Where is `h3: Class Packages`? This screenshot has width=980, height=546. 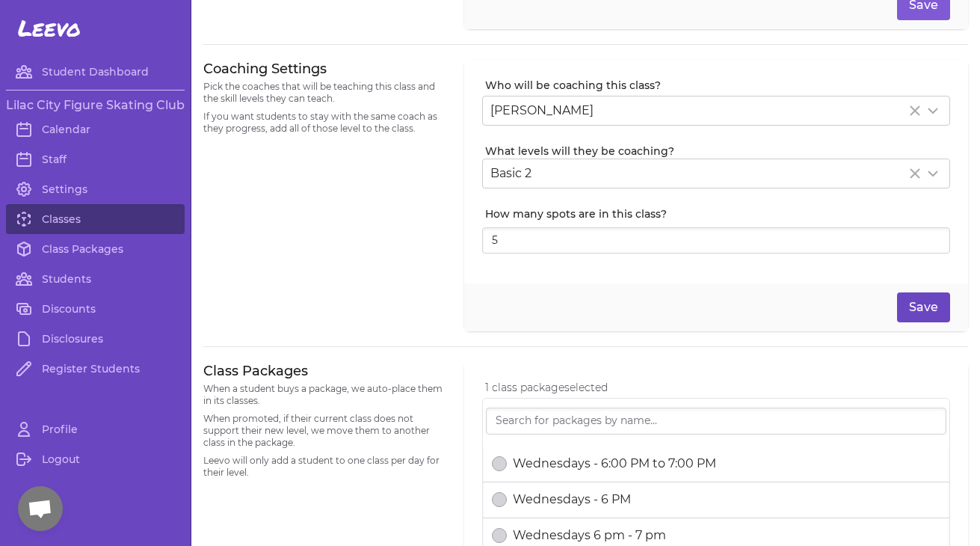
h3: Class Packages is located at coordinates (324, 371).